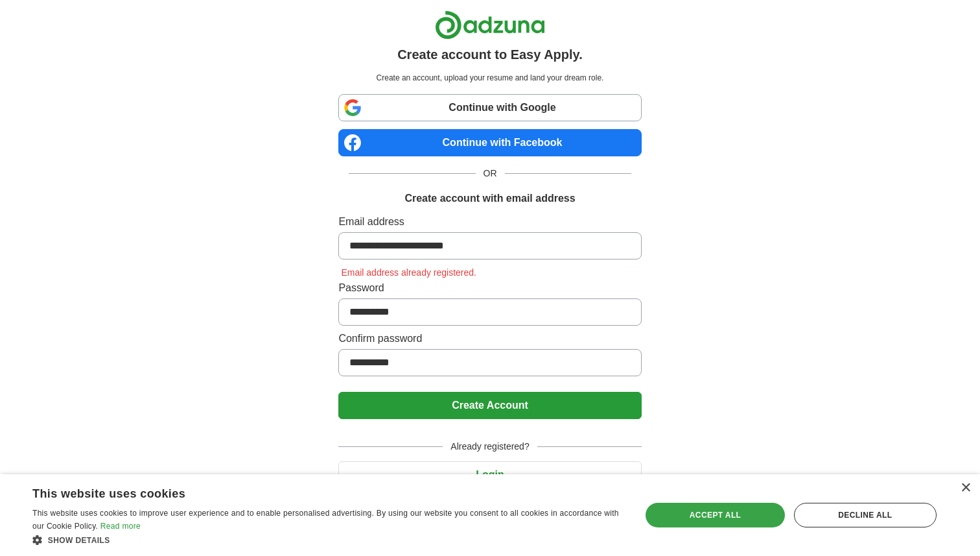  Describe the element at coordinates (865, 515) in the screenshot. I see `div: Decline all` at that location.